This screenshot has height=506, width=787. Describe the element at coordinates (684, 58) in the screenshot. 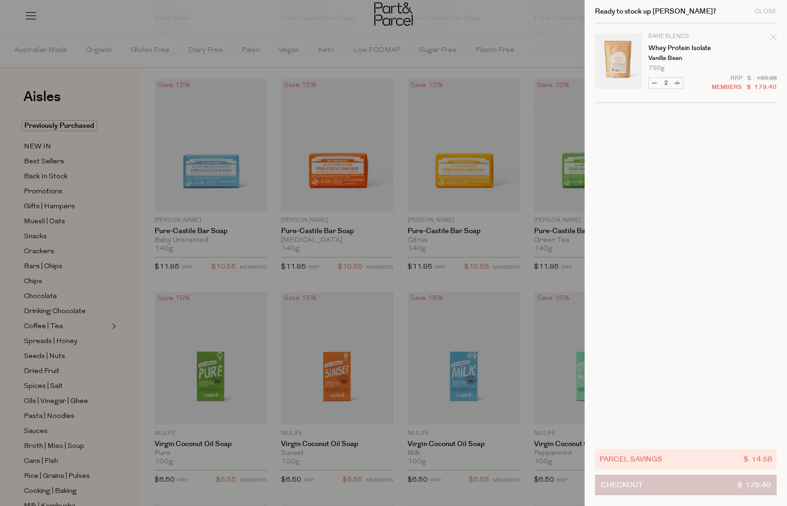

I see `p: Vanilla Bean` at that location.